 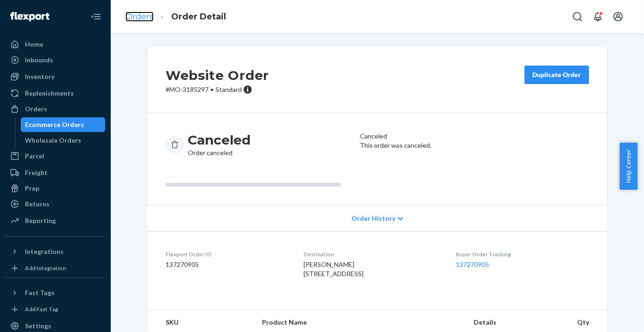 I want to click on button: Close Navigation, so click(x=96, y=16).